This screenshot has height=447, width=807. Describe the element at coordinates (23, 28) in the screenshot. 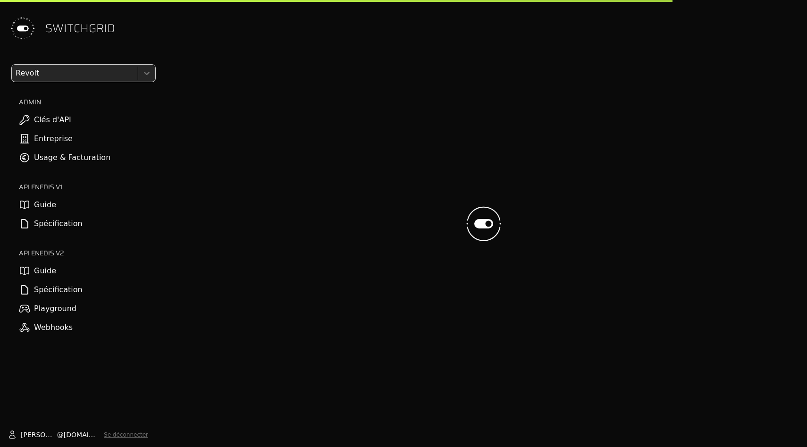

I see `img: Switchgrid Logo` at that location.